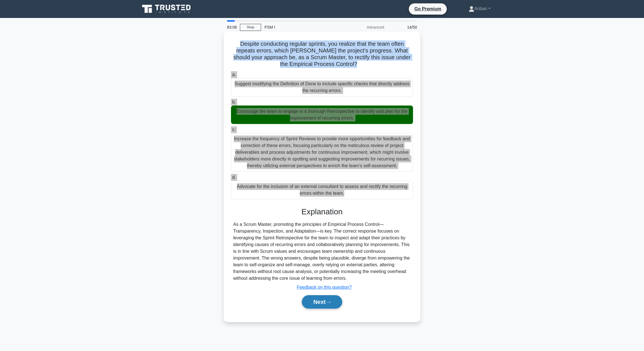  Describe the element at coordinates (299, 28) in the screenshot. I see `div: PSM I` at that location.